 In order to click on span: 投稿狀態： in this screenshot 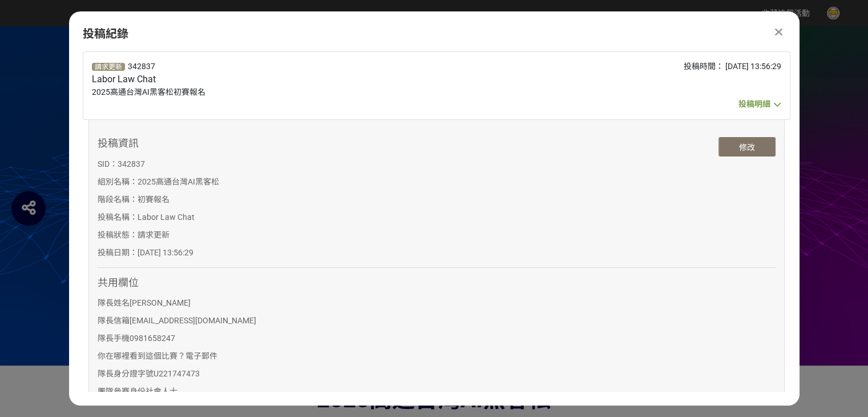, I will do `click(118, 235)`.